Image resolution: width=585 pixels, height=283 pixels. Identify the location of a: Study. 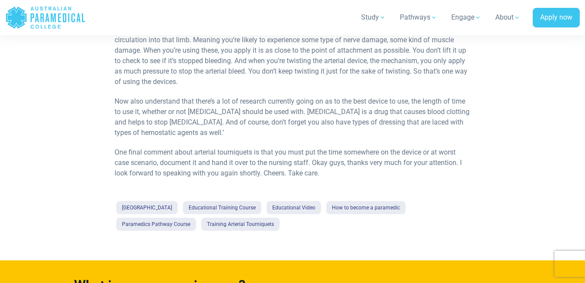
(373, 17).